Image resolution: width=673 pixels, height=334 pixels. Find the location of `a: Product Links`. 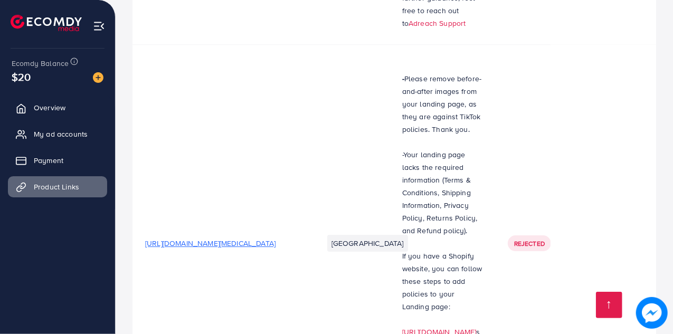

a: Product Links is located at coordinates (58, 187).